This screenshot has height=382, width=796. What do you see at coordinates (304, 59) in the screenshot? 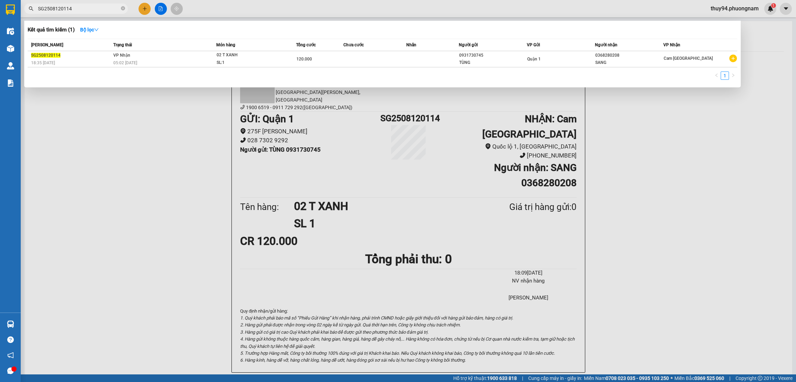
I see `span: 120.000` at bounding box center [304, 59].